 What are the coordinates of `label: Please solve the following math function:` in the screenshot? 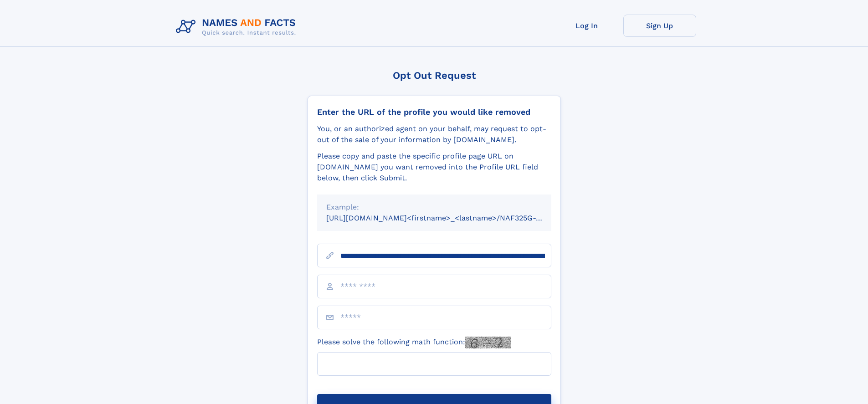 It's located at (414, 342).